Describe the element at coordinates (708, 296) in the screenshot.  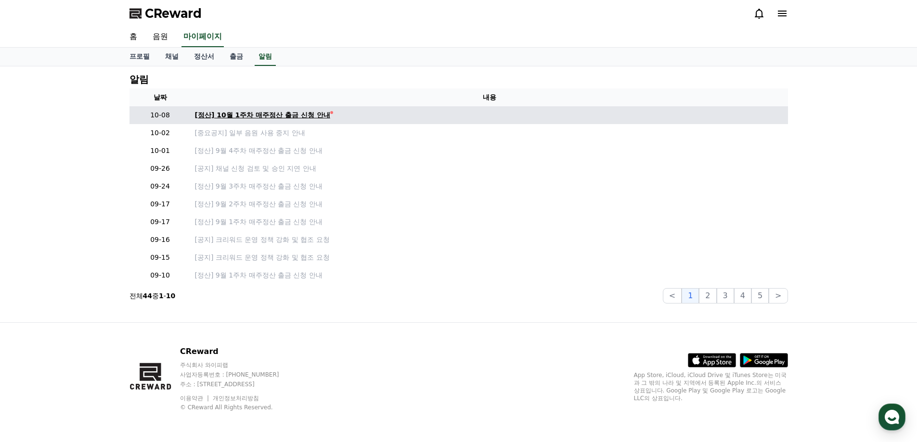
I see `button: 2` at that location.